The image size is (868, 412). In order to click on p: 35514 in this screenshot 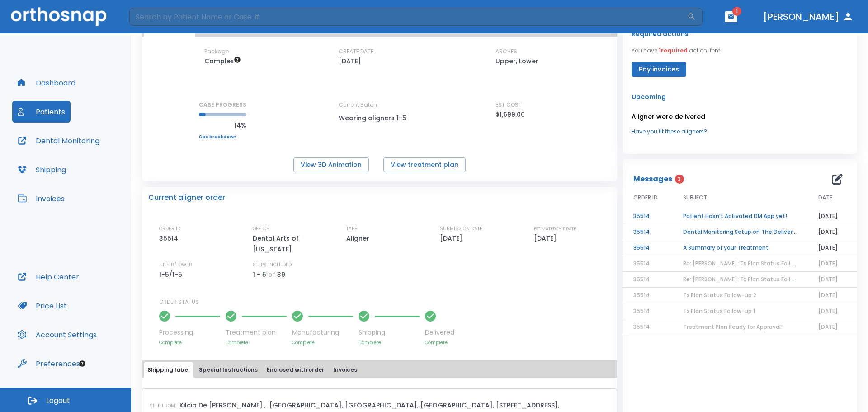, I will do `click(170, 238)`.